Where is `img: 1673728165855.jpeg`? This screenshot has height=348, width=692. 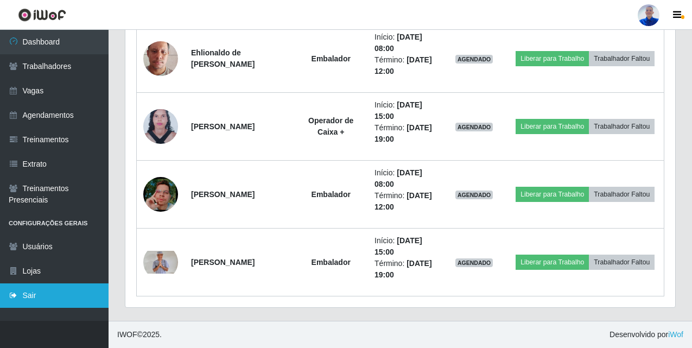
img: 1673728165855.jpeg is located at coordinates (161, 194).